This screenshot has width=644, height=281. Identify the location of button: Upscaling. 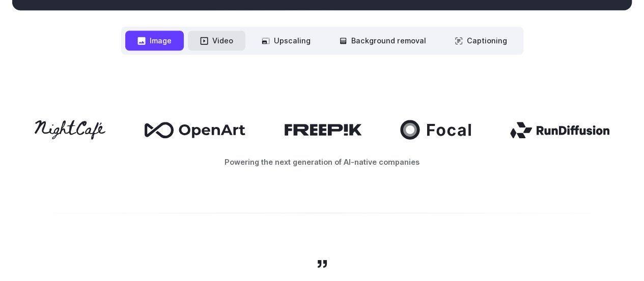
(286, 40).